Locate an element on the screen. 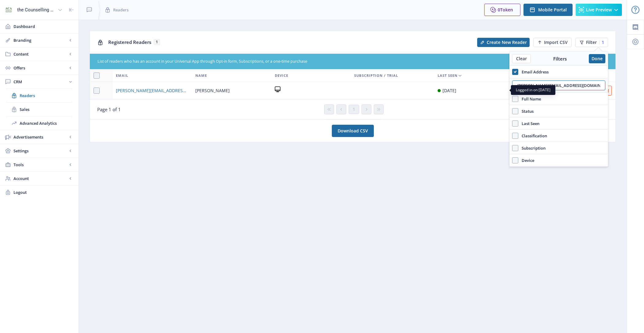 This screenshot has width=644, height=333. a: Download CSV is located at coordinates (353, 131).